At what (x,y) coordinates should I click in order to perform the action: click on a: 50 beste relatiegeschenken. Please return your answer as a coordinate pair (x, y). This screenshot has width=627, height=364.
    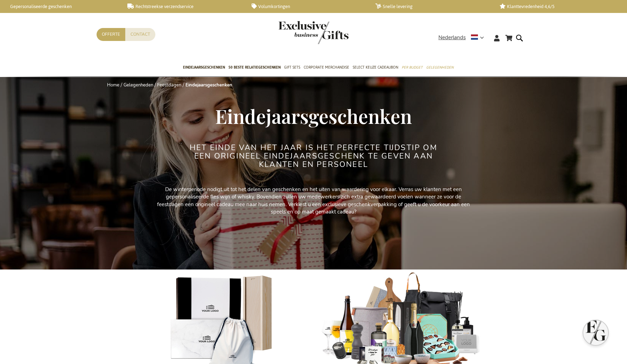
    Looking at the image, I should click on (255, 68).